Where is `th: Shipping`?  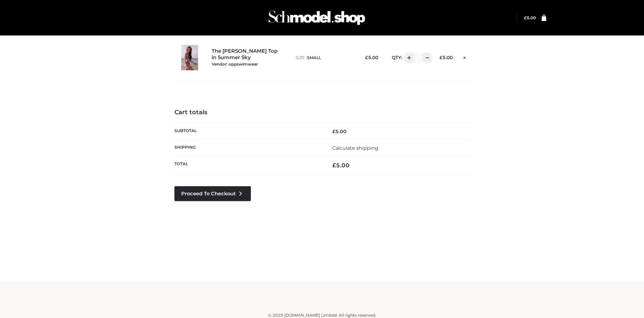 th: Shipping is located at coordinates (248, 148).